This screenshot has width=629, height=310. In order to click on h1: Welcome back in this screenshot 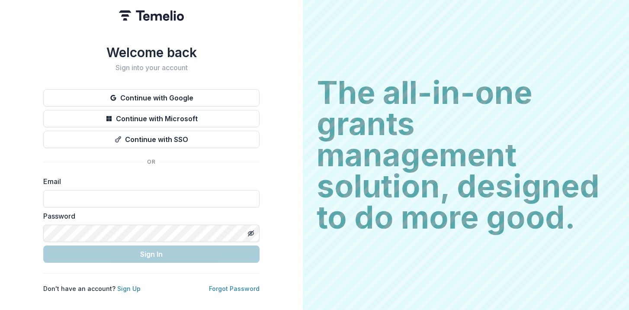, I will do `click(151, 52)`.